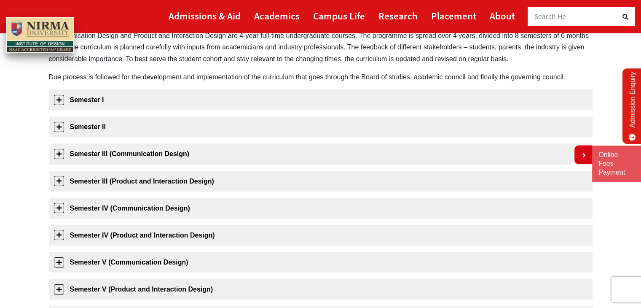  What do you see at coordinates (40, 35) in the screenshot?
I see `img: main_logo` at bounding box center [40, 35].